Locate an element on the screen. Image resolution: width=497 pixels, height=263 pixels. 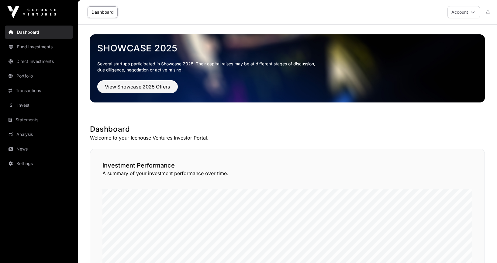
img: Icehouse Ventures Logo is located at coordinates (32, 12).